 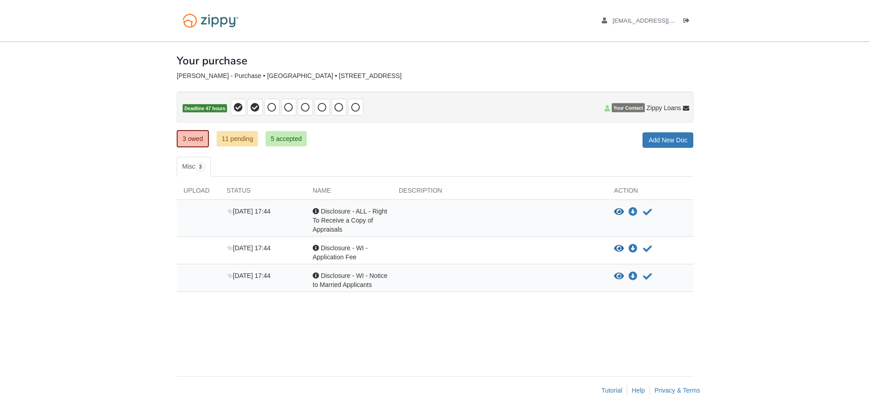 What do you see at coordinates (212, 61) in the screenshot?
I see `h1: Your purchase` at bounding box center [212, 61].